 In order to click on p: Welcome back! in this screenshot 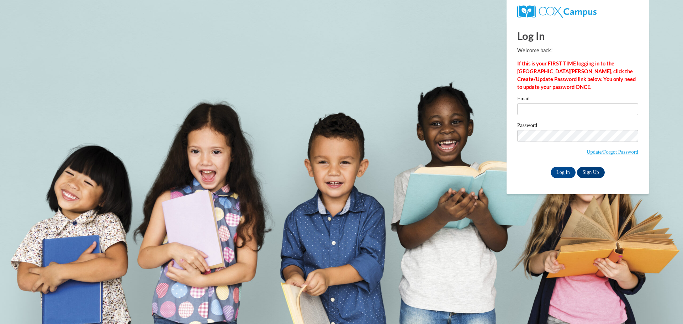, I will do `click(578, 51)`.